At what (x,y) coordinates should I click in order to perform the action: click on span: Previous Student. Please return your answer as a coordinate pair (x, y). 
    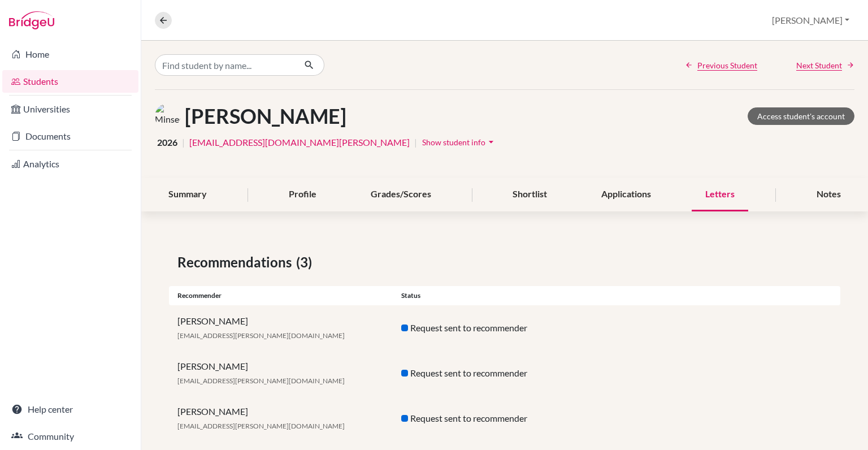
    Looking at the image, I should click on (727, 65).